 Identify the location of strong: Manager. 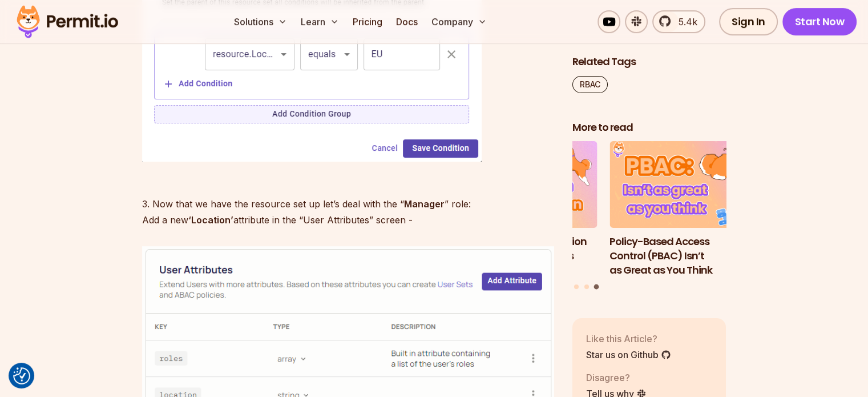
(424, 204).